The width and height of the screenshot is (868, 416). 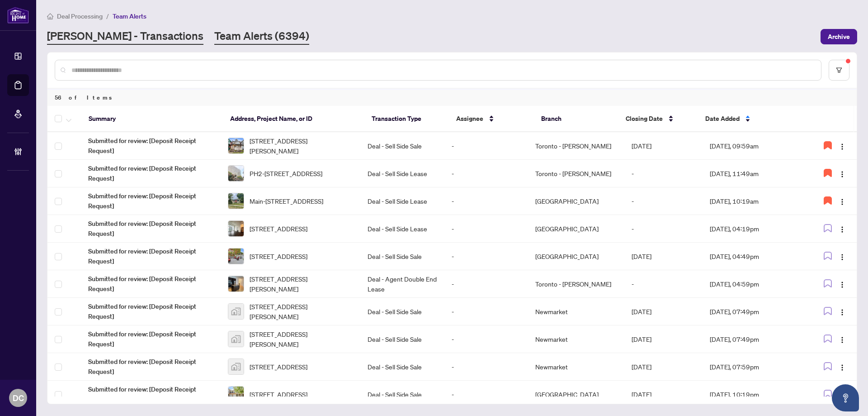 What do you see at coordinates (262, 37) in the screenshot?
I see `a: Team Alerts (6394)` at bounding box center [262, 37].